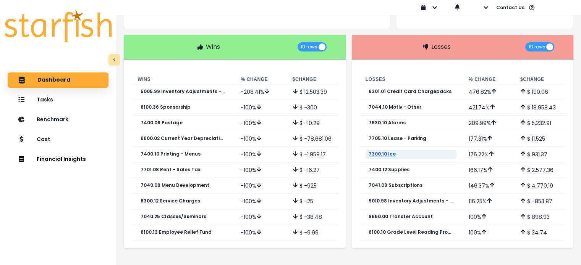 Image resolution: width=581 pixels, height=265 pixels. I want to click on td: $ 34.74, so click(539, 232).